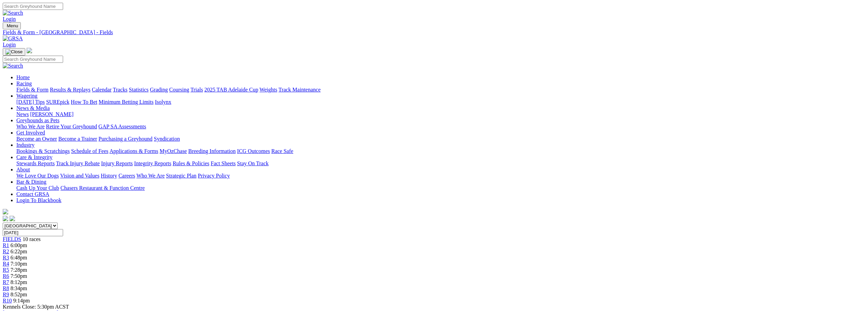 This screenshot has width=868, height=311. I want to click on a: R2, so click(6, 251).